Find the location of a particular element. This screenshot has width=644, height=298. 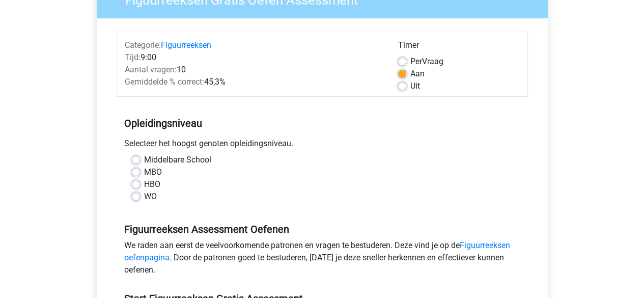

label: WO is located at coordinates (150, 197).